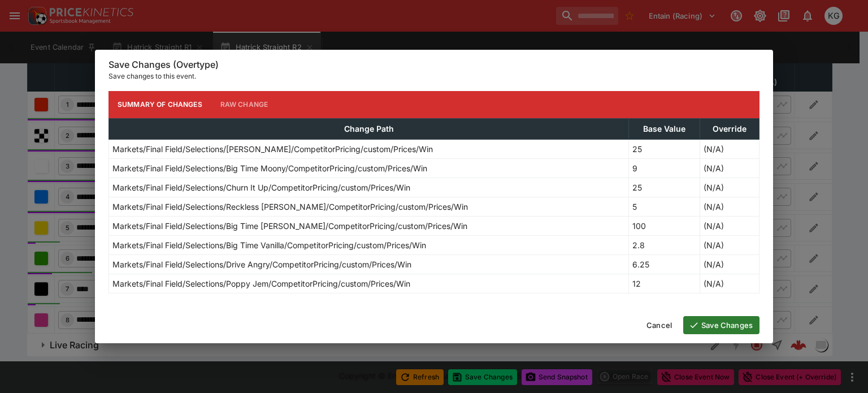 This screenshot has width=868, height=393. I want to click on h6: Save Changes (Overtype), so click(434, 65).